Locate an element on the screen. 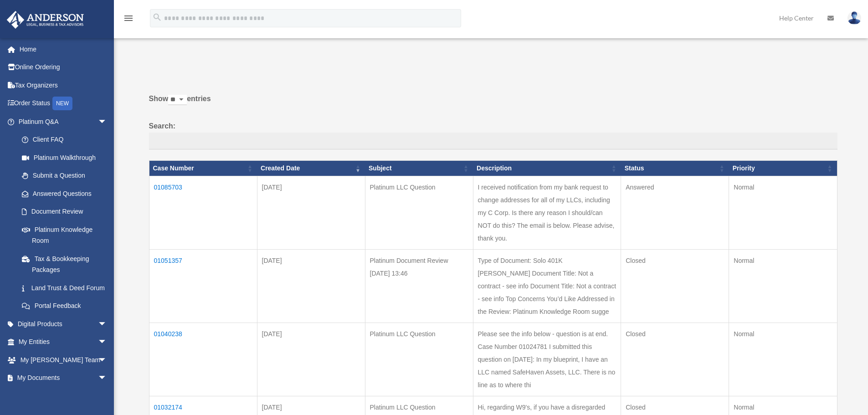 Image resolution: width=868 pixels, height=415 pixels. a: Answered Questions is located at coordinates (62, 193).